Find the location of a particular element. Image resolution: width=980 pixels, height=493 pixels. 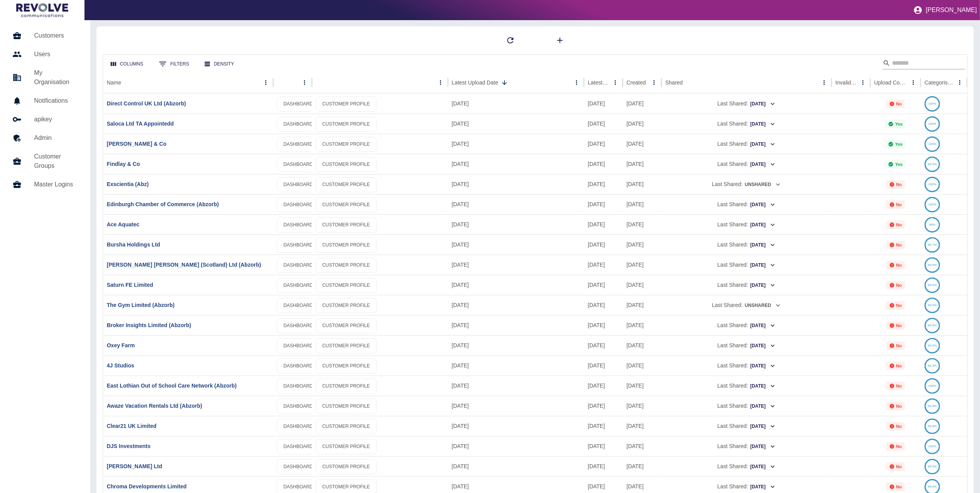

div: 26 Aug 2025 is located at coordinates (604, 144).